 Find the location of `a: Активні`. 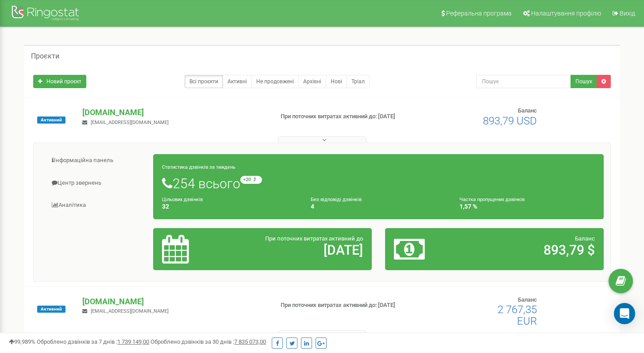

a: Активні is located at coordinates (237, 82).